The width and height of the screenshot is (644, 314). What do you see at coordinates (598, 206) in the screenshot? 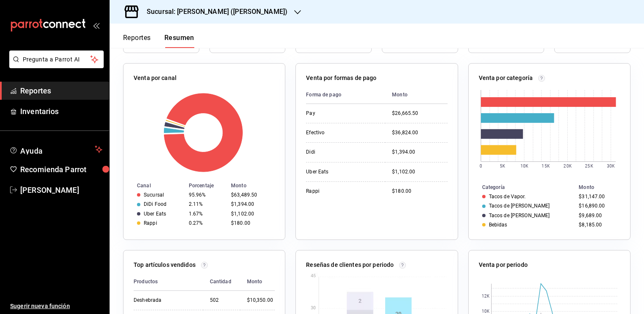
I see `div: $16,890.00` at bounding box center [598, 206].